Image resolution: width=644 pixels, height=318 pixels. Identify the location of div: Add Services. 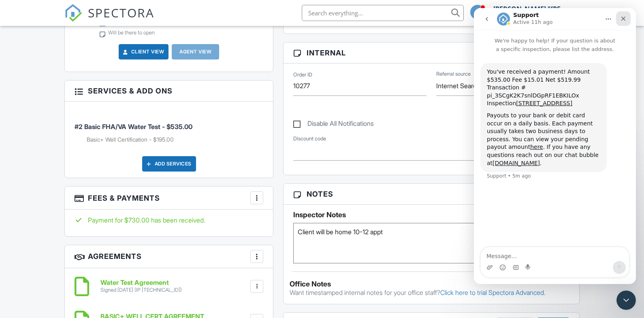
(169, 164).